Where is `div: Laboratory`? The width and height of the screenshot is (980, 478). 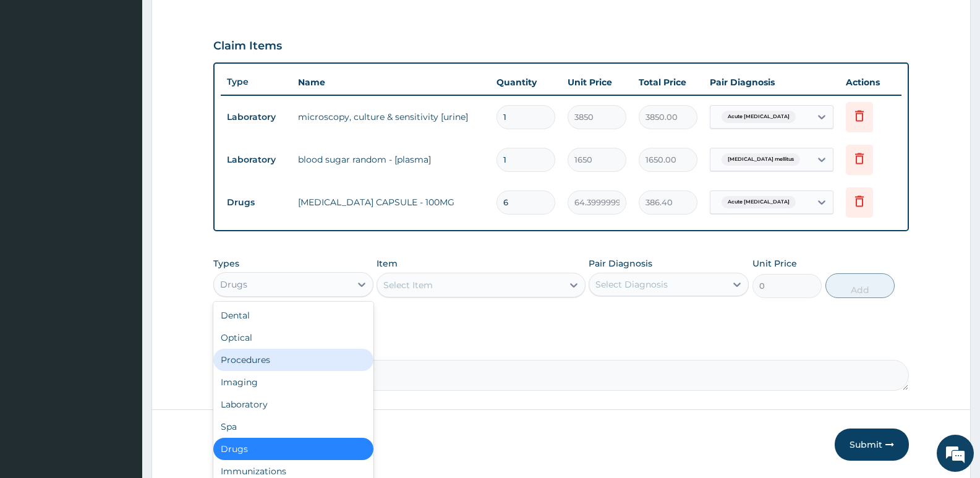 div: Laboratory is located at coordinates (293, 404).